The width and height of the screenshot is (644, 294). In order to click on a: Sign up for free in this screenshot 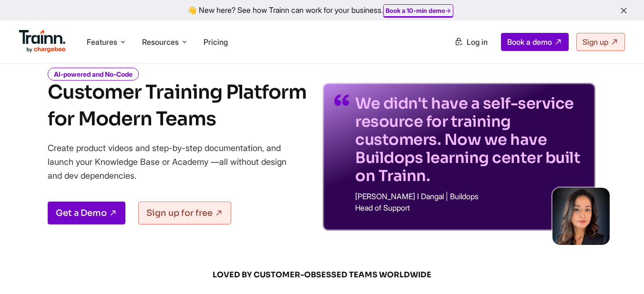, I will do `click(185, 213)`.